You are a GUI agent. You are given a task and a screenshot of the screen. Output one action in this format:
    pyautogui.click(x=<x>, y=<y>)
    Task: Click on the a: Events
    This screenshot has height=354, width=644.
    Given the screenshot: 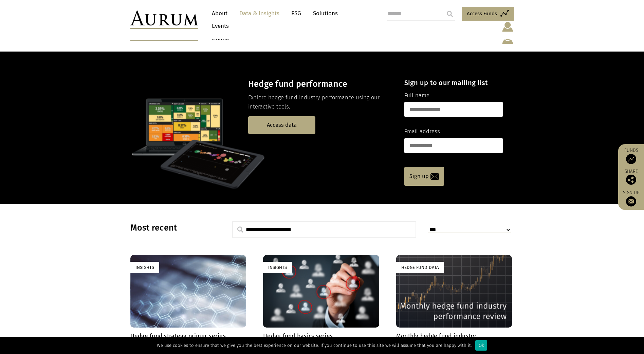 What is the action you would take?
    pyautogui.click(x=219, y=26)
    